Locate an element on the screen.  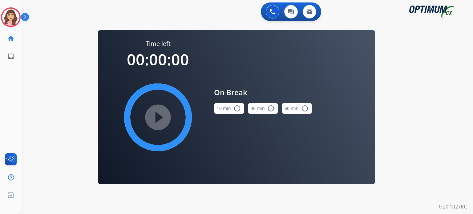
span: 00:00:00 is located at coordinates (158, 59).